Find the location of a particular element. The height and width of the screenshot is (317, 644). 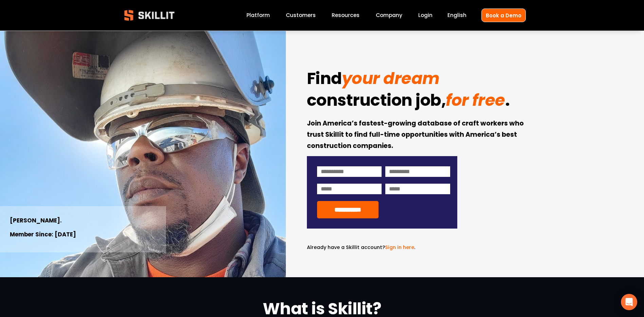

strong: construction job, is located at coordinates (376, 102).